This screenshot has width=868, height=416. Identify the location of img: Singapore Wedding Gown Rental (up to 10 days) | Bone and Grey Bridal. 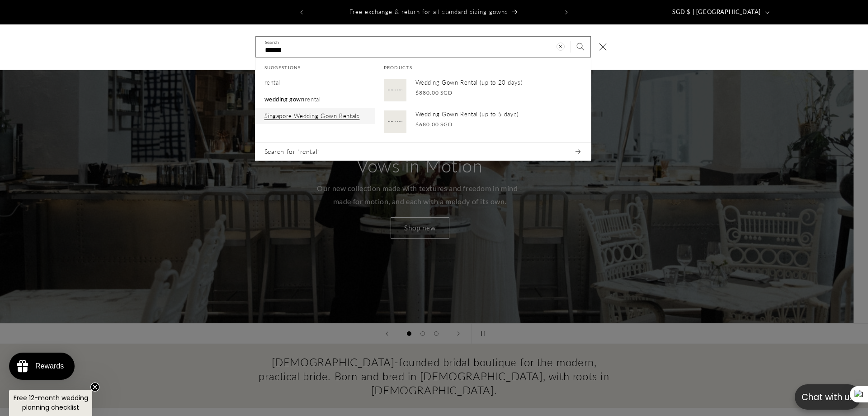
(395, 90).